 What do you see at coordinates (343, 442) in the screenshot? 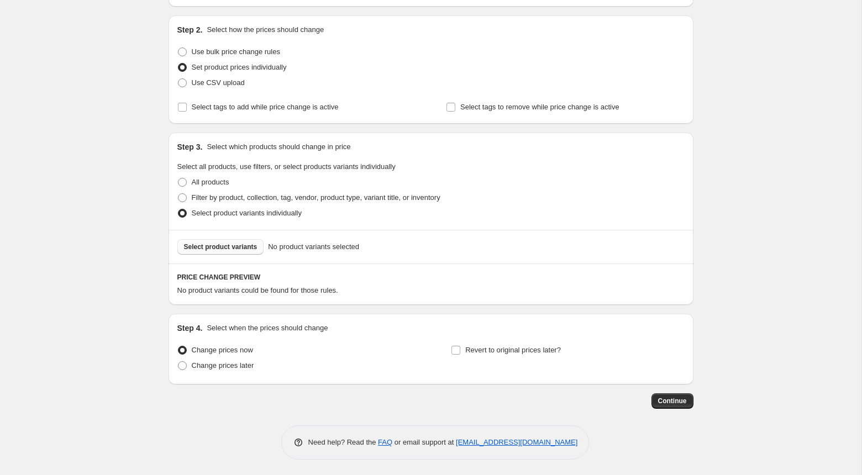
I see `span: Need help? Read the` at bounding box center [343, 442].